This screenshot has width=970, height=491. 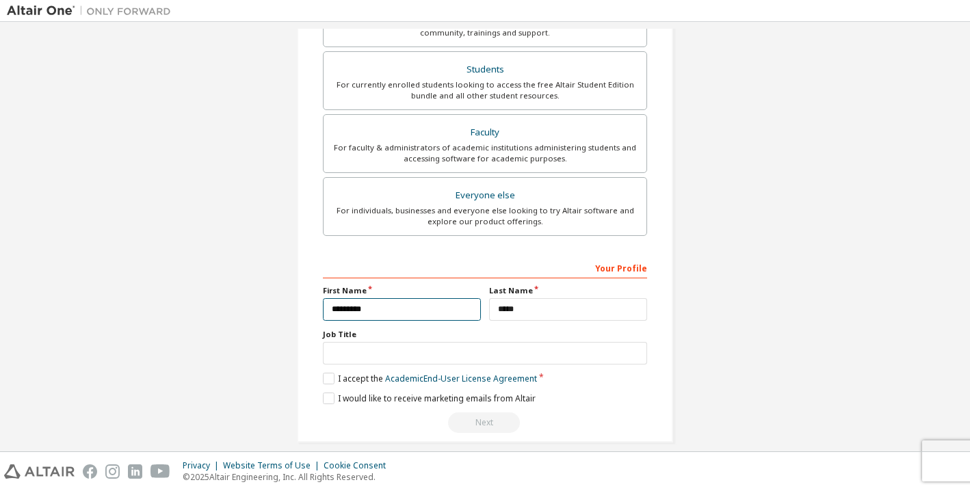 What do you see at coordinates (485, 268) in the screenshot?
I see `div: Your Profile` at bounding box center [485, 268].